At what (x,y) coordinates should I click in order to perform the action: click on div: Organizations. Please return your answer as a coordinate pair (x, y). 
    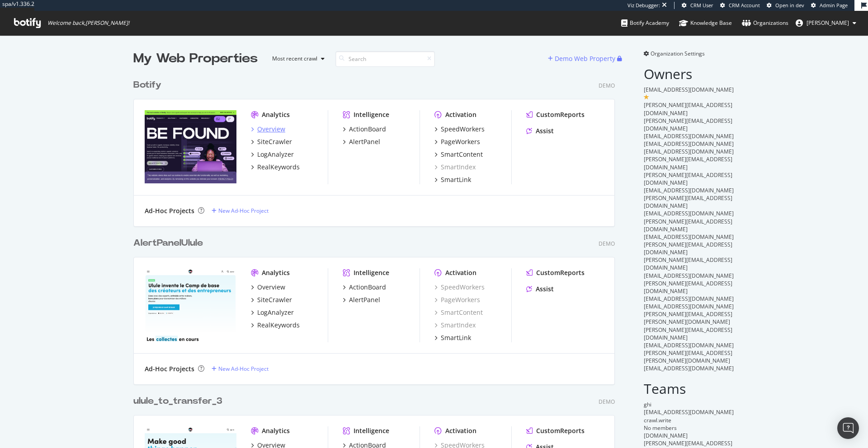
    Looking at the image, I should click on (765, 23).